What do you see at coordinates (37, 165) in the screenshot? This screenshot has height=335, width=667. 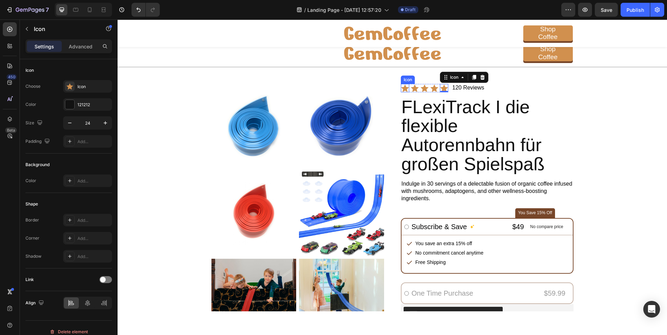 I see `div: Background` at bounding box center [37, 165].